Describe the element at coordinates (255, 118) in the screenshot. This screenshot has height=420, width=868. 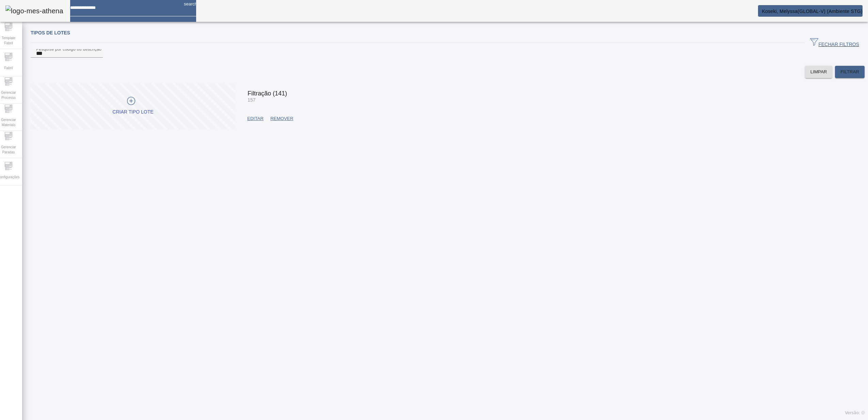
I see `button: EDITAR` at that location.